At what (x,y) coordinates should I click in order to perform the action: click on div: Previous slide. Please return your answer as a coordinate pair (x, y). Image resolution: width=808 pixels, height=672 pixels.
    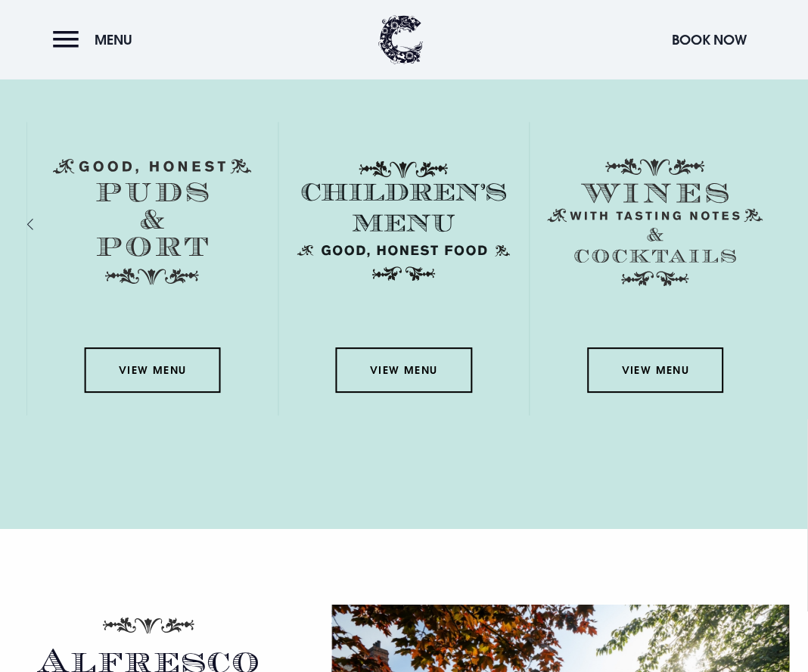
    Looking at the image, I should click on (46, 224).